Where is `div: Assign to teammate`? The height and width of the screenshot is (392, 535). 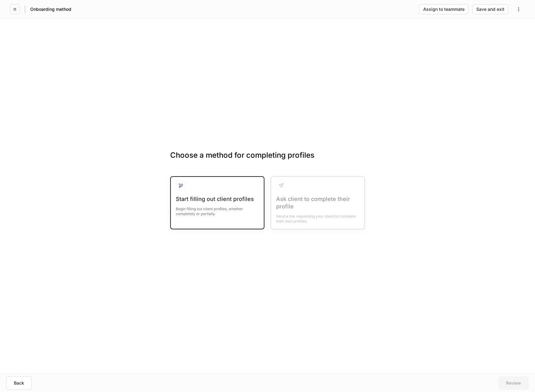 div: Assign to teammate is located at coordinates (444, 9).